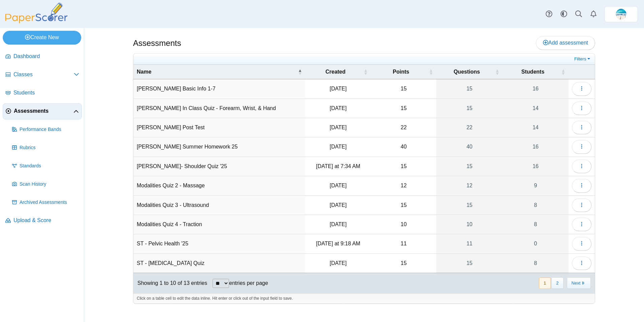 The image size is (644, 322). Describe the element at coordinates (219, 224) in the screenshot. I see `td: Modalities Quiz 4 - Traction` at that location.